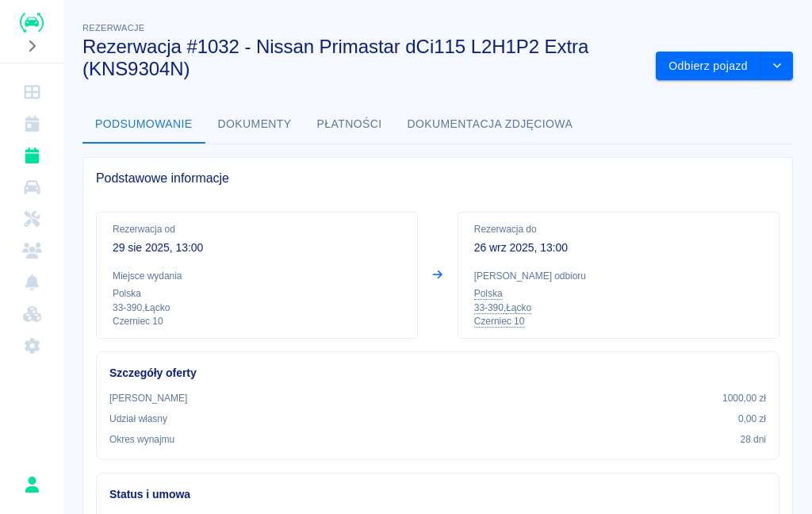  What do you see at coordinates (362, 58) in the screenshot?
I see `h3: Rezerwacja #1032 - Nissan Primastar dCi115 L2H1P2 Extra (KNS9304N)` at bounding box center [362, 58].